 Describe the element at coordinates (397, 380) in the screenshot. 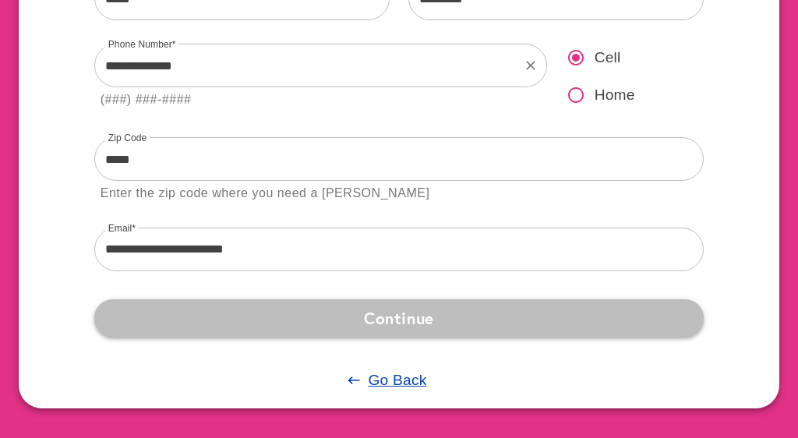

I see `u: Go Back` at that location.